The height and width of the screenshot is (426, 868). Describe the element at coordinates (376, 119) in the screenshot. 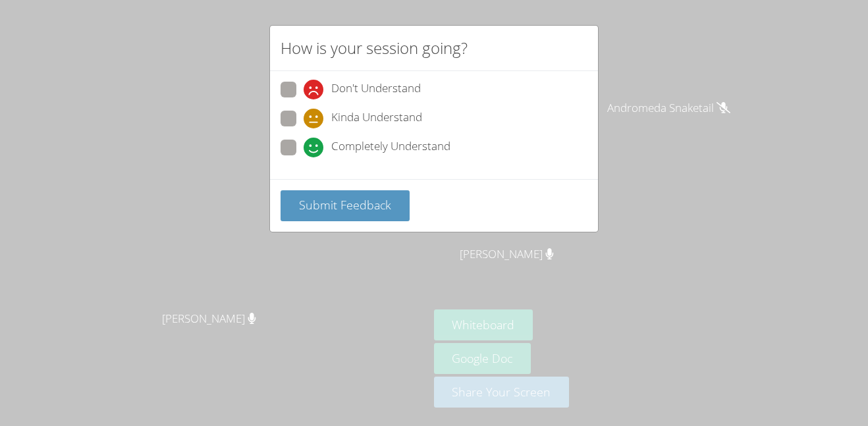

I see `span: Kinda Understand` at that location.